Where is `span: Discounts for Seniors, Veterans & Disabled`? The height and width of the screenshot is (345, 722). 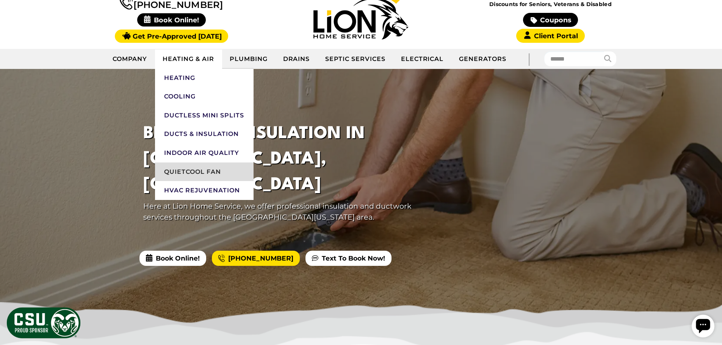
span: Discounts for Seniors, Veterans & Disabled is located at coordinates (551, 4).